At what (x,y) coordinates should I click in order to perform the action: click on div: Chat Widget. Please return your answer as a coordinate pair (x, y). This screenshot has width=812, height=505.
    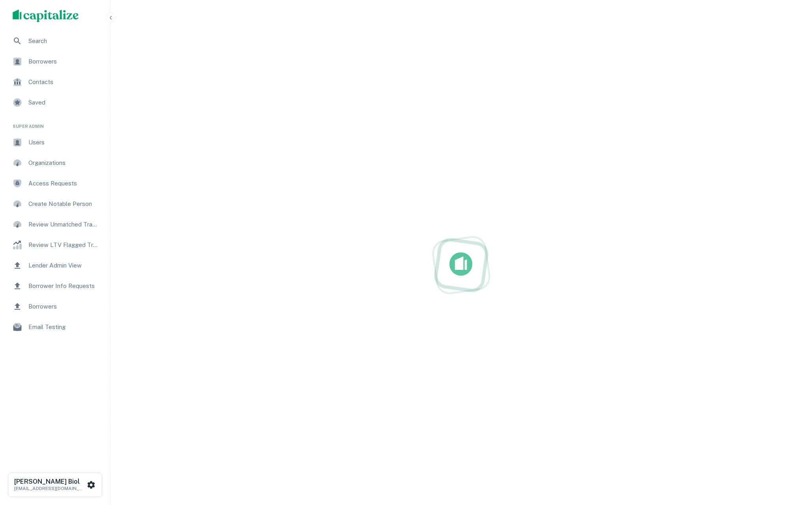
    Looking at the image, I should click on (792, 460).